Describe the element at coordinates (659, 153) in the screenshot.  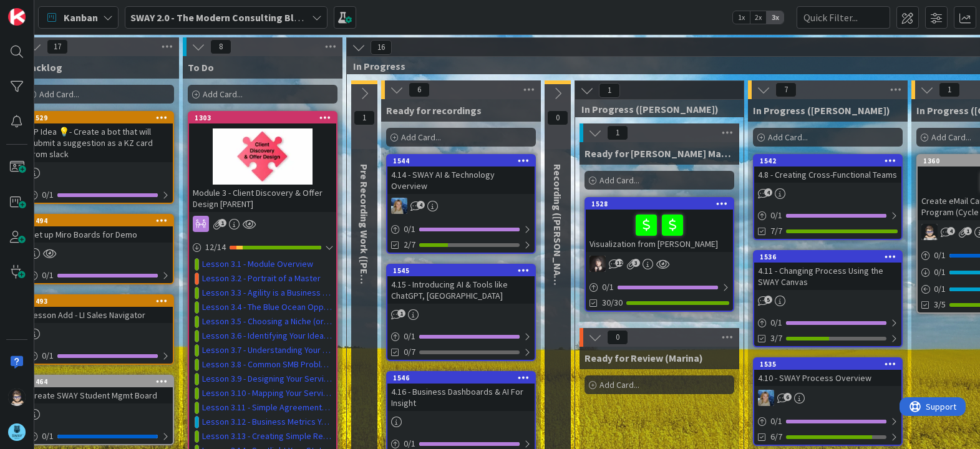
I see `span: Ready for Barb Magic` at that location.